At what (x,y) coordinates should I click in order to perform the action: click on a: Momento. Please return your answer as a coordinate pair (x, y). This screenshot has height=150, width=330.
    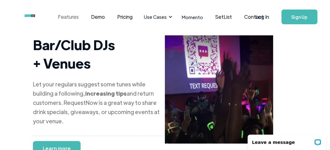
    Looking at the image, I should click on (192, 17).